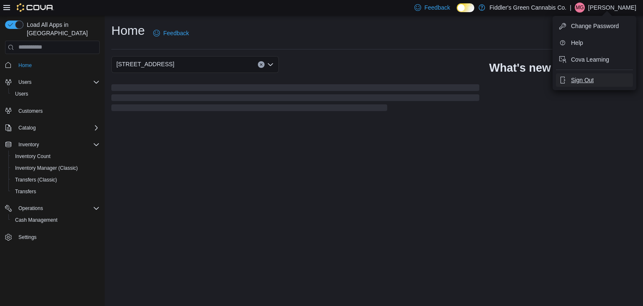 The height and width of the screenshot is (306, 643). I want to click on a: Inventory Count, so click(33, 156).